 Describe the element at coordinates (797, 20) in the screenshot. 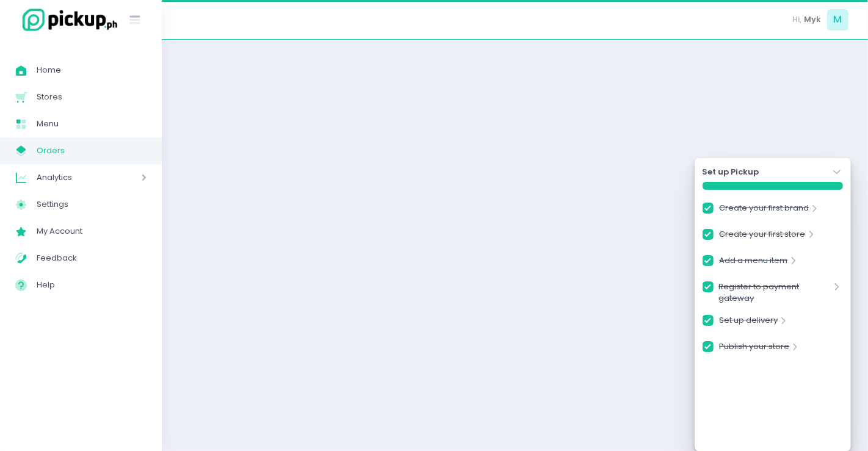

I see `span: Hi,` at that location.